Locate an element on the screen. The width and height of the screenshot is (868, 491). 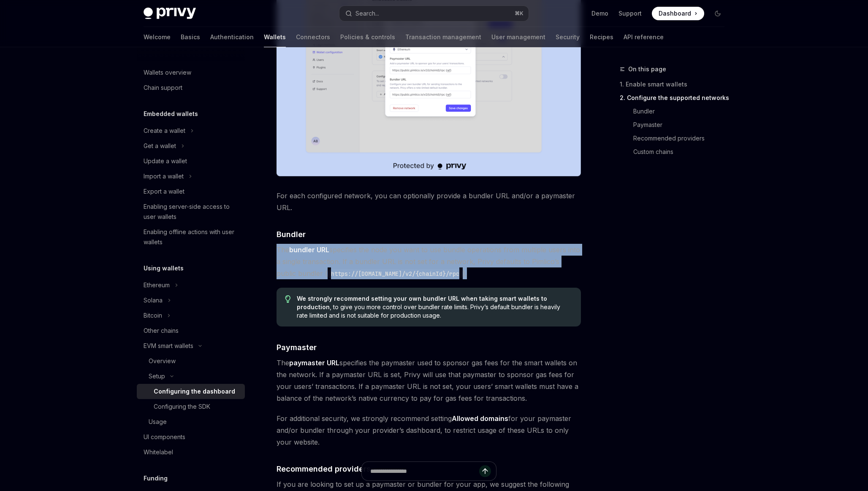
a: Wallets overview is located at coordinates (191, 72).